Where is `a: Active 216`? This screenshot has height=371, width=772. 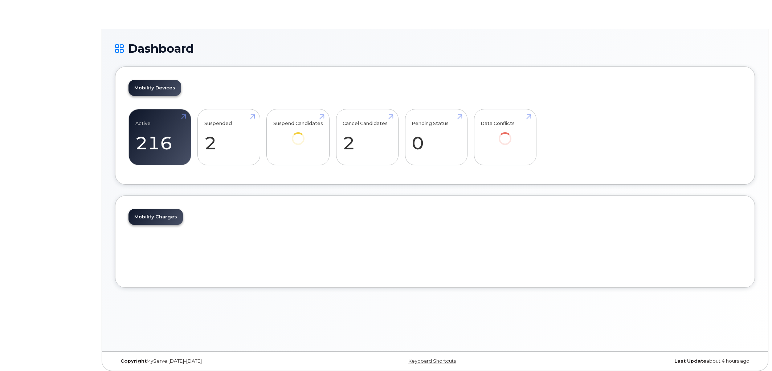
a: Active 216 is located at coordinates (160, 137).